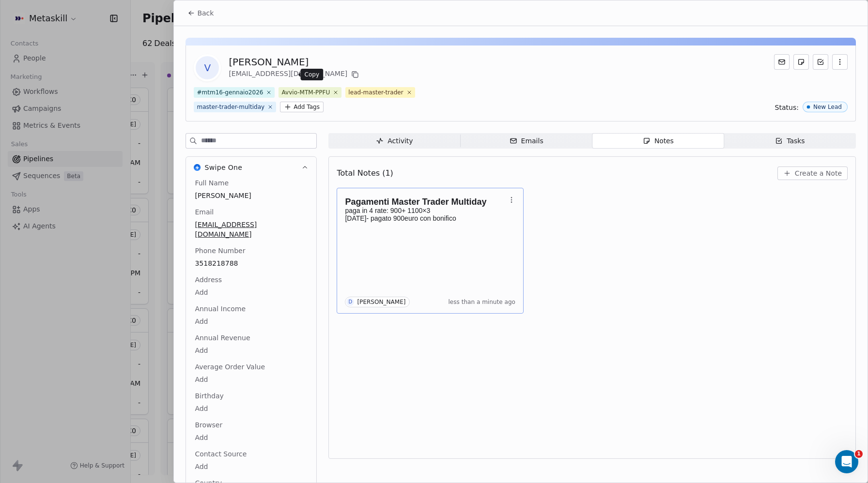  Describe the element at coordinates (790, 141) in the screenshot. I see `div: Tasks` at that location.